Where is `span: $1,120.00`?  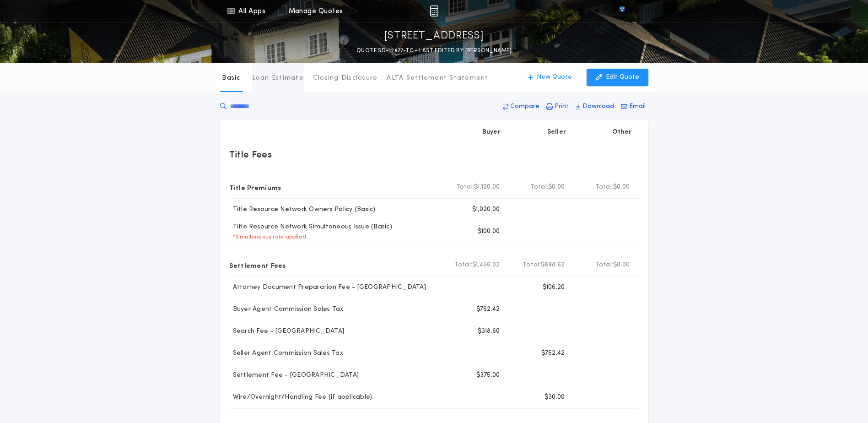 span: $1,120.00 is located at coordinates (487, 187).